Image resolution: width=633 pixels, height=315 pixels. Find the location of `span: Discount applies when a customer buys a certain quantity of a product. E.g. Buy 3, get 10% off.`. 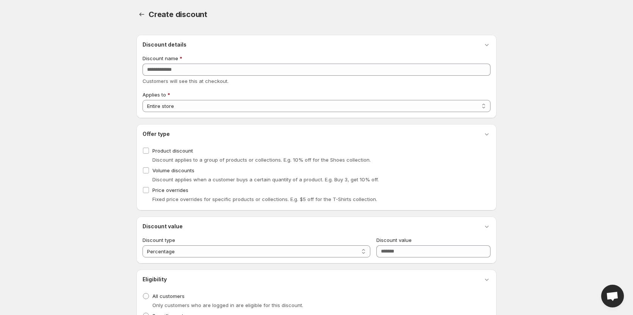

span: Discount applies when a customer buys a certain quantity of a product. E.g. Buy 3, get 10% off. is located at coordinates (265, 180).